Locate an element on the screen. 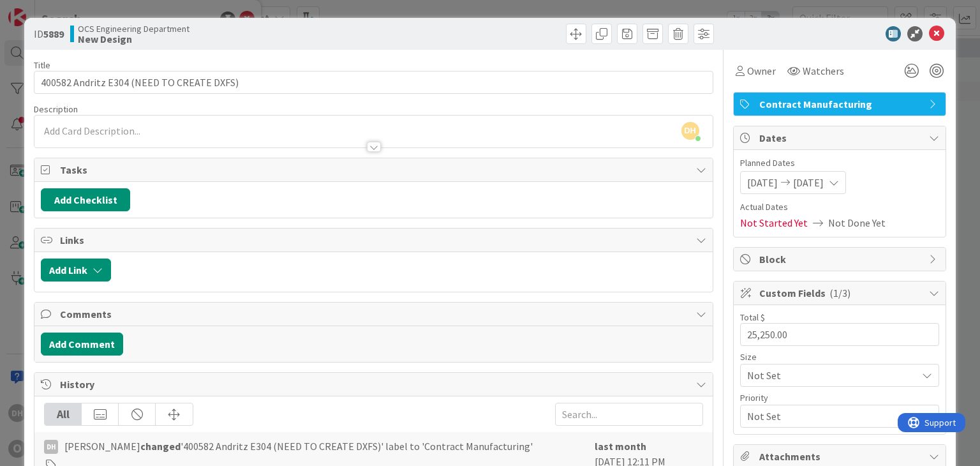 The image size is (980, 466). span: Custom Fields is located at coordinates (840, 293).